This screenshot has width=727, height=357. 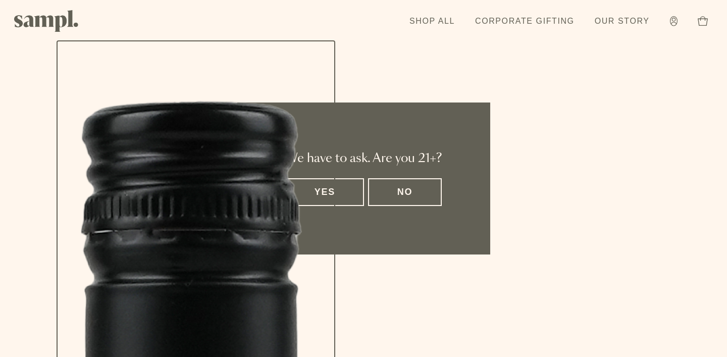 I want to click on img: Sampl logo, so click(x=46, y=21).